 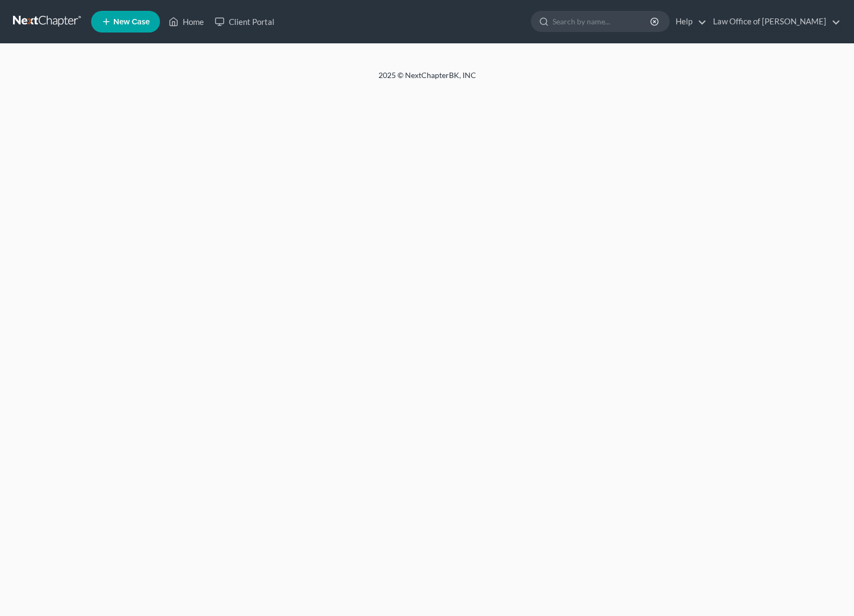 What do you see at coordinates (688, 22) in the screenshot?
I see `a: Help` at bounding box center [688, 22].